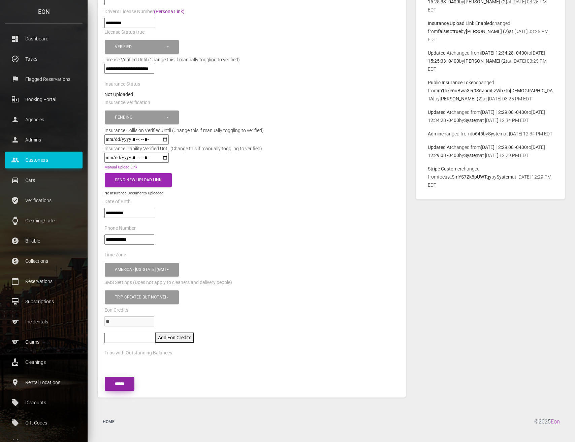 The width and height of the screenshot is (575, 442). Describe the element at coordinates (169, 11) in the screenshot. I see `a: (Persona Link)` at that location.